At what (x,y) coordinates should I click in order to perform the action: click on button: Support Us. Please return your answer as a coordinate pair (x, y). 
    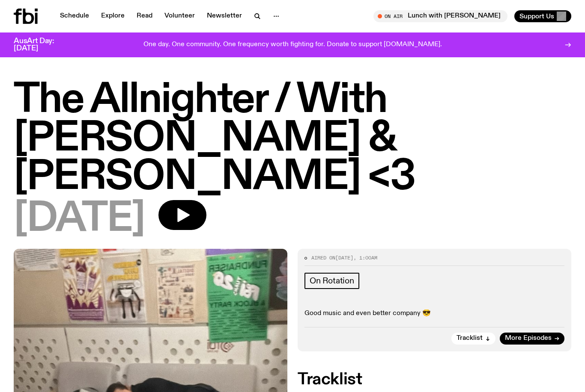
    Looking at the image, I should click on (542, 16).